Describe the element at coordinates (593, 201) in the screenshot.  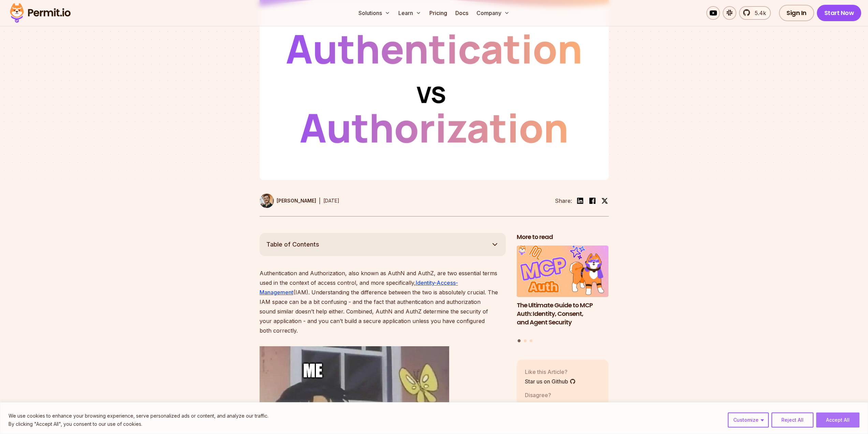
I see `img: facebook` at that location.